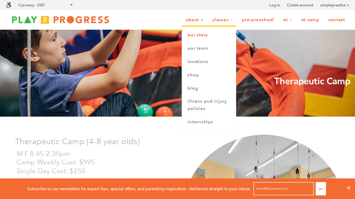 This screenshot has height=199, width=355. I want to click on p: Subscribe to our newsletter for expert tips, special offers, and parenting inspiration - delivere..., so click(139, 188).